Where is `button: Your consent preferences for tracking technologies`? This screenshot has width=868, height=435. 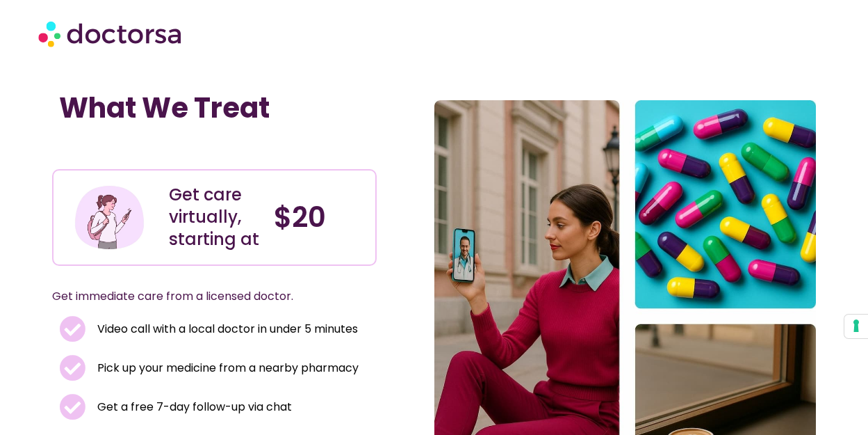
button: Your consent preferences for tracking technologies is located at coordinates (856, 326).